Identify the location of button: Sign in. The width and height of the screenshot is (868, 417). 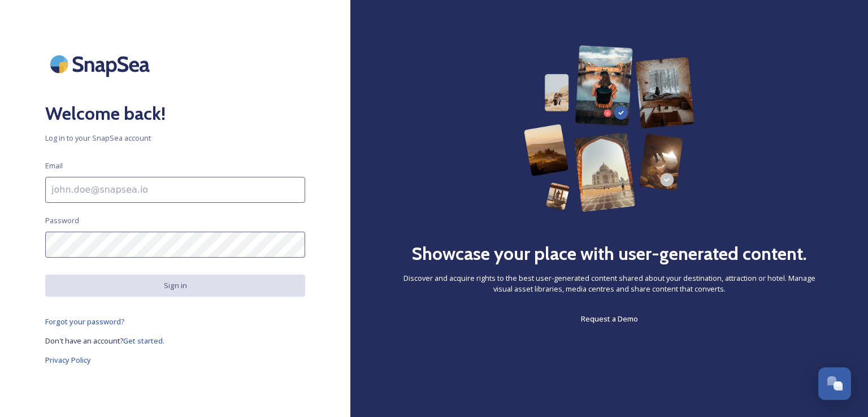
(175, 285).